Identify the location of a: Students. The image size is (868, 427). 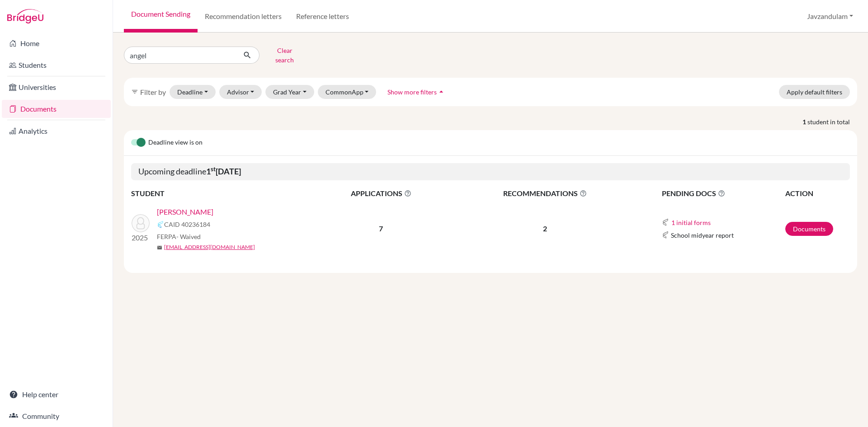
(56, 65).